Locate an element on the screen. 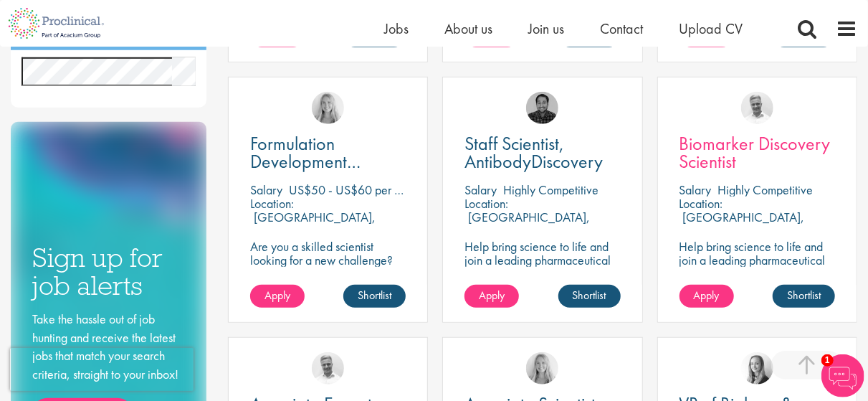 The image size is (868, 401). span: Upload CV is located at coordinates (710, 29).